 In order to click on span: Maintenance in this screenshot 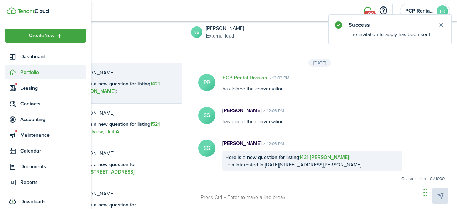, I will do `click(53, 135)`.